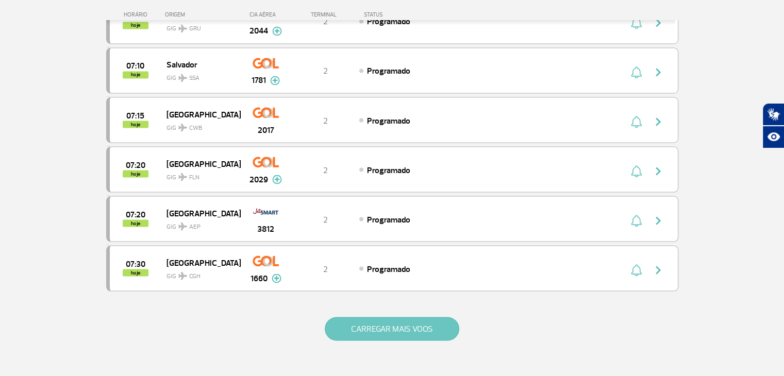 This screenshot has width=784, height=376. What do you see at coordinates (259, 80) in the screenshot?
I see `span: 1781` at bounding box center [259, 80].